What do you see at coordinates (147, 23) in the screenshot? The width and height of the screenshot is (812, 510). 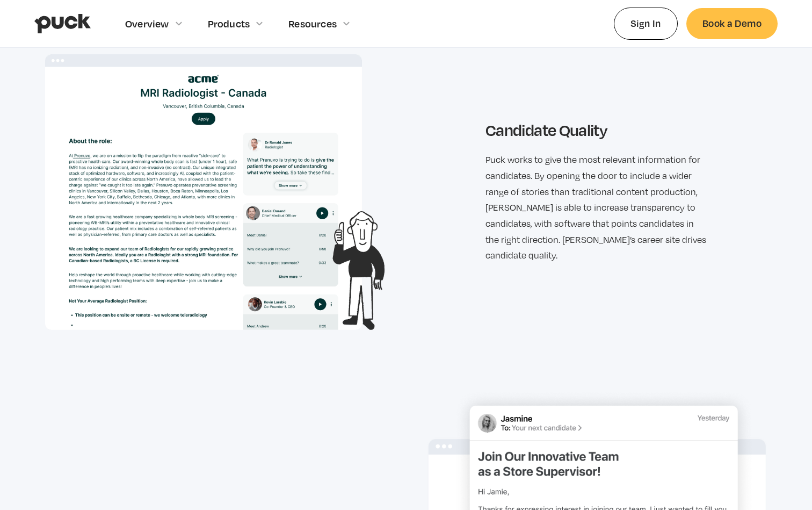 I see `div: Overview` at bounding box center [147, 23].